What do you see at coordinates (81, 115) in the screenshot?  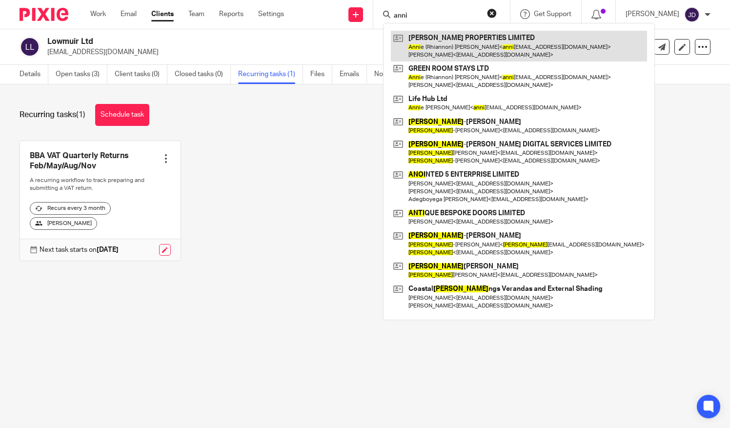 I see `span: (1)` at bounding box center [81, 115].